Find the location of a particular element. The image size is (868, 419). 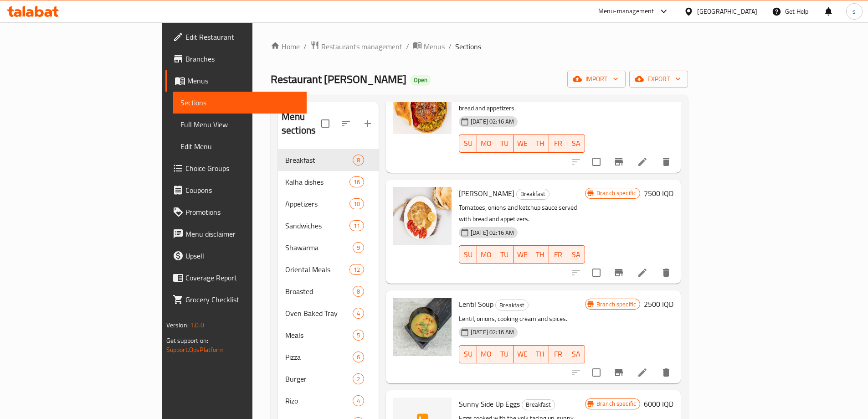

img: Tomato Fryer is located at coordinates (422, 216).